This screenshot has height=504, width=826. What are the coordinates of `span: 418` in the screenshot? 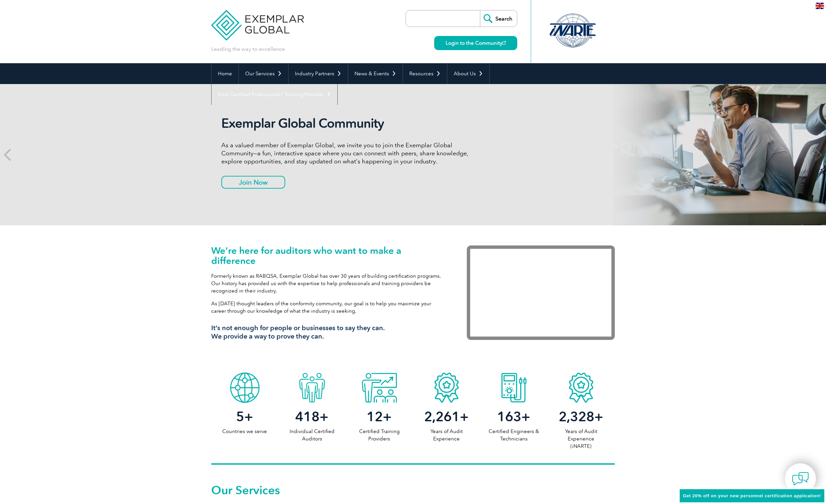 It's located at (307, 417).